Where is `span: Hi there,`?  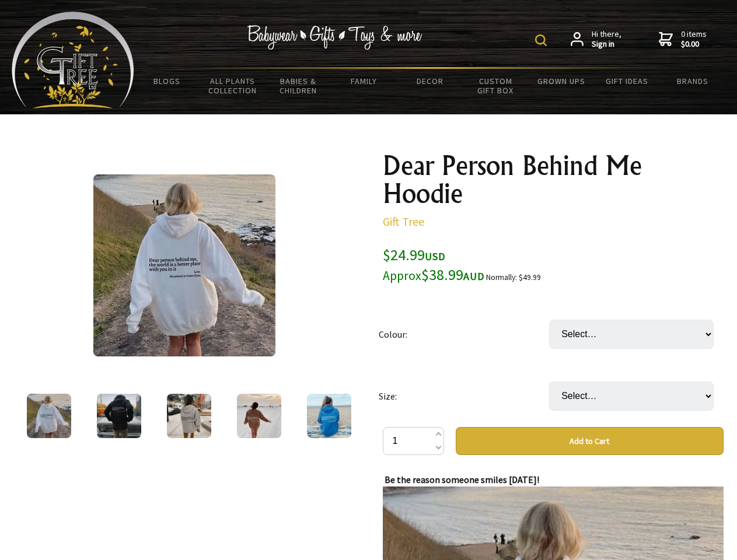 span: Hi there, is located at coordinates (606, 39).